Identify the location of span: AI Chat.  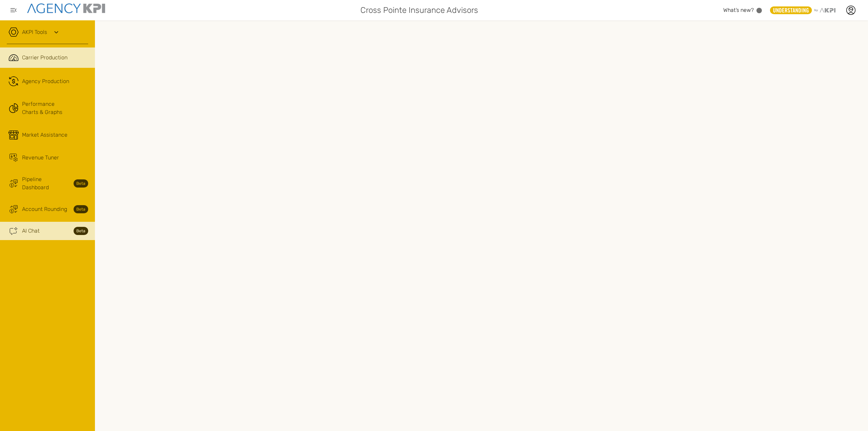
(31, 231).